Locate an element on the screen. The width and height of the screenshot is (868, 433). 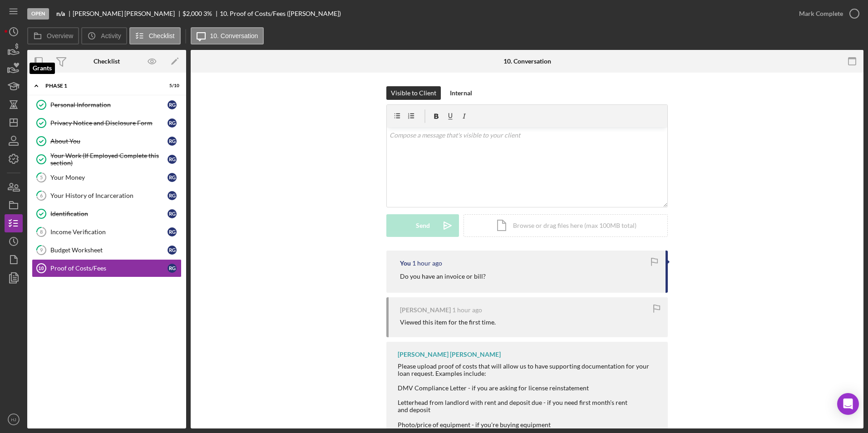
b: n/a is located at coordinates (61, 13).